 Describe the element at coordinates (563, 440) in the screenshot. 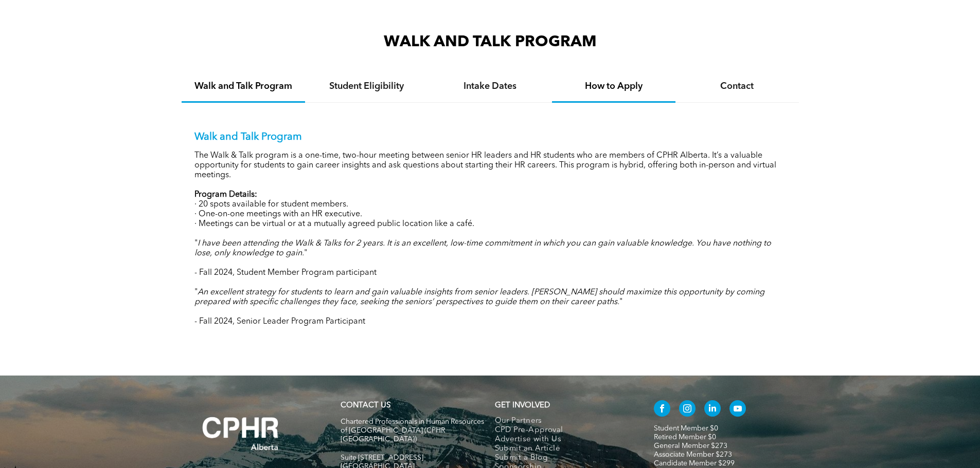

I see `a: Advertise with Us` at that location.